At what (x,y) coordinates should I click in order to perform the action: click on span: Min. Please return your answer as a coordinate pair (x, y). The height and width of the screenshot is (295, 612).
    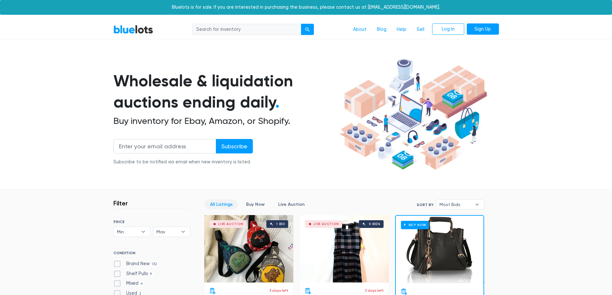
    Looking at the image, I should click on (128, 232).